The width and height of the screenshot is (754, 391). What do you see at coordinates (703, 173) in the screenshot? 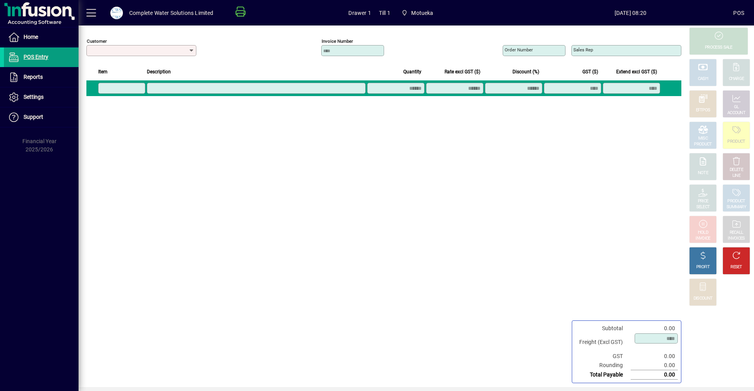
I see `div: NOTE` at bounding box center [703, 173].